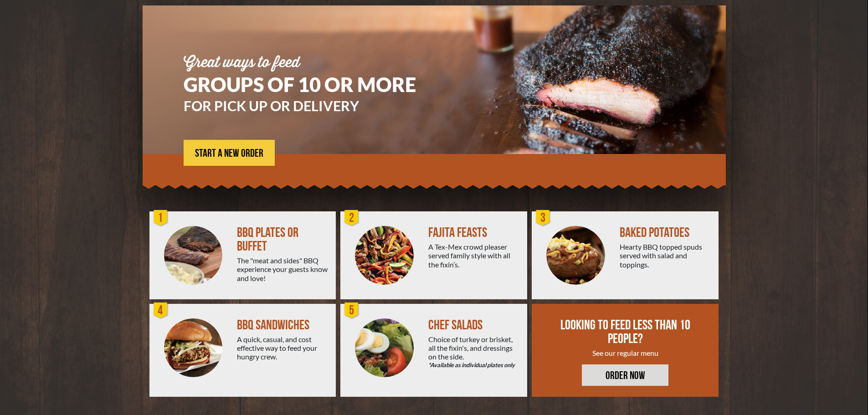  I want to click on div: CHEF SALADS, so click(474, 325).